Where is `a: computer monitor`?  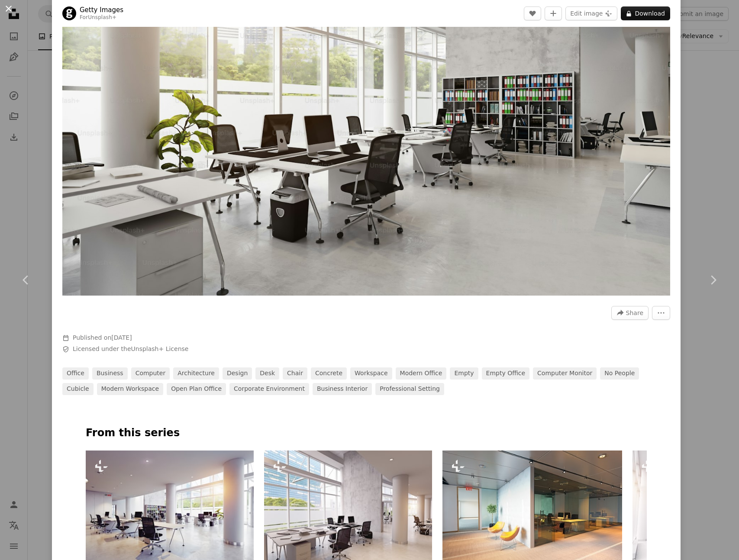
a: computer monitor is located at coordinates (565, 374).